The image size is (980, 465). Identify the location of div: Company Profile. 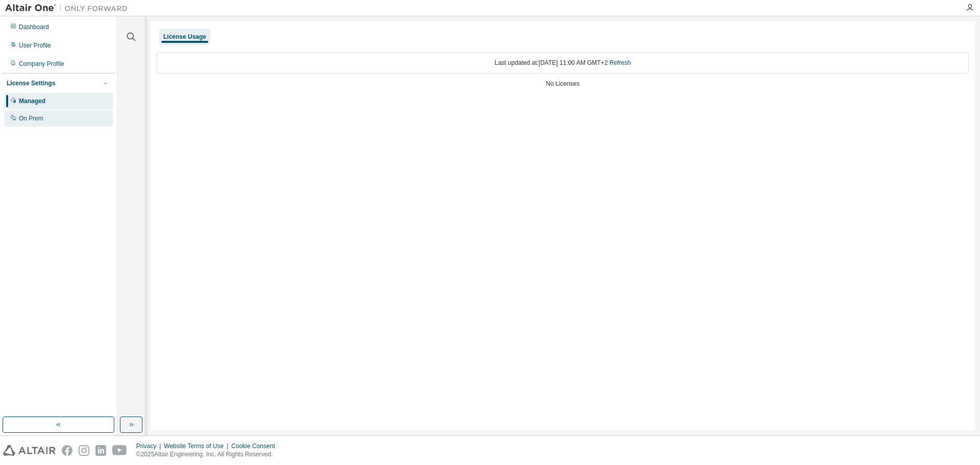
(41, 64).